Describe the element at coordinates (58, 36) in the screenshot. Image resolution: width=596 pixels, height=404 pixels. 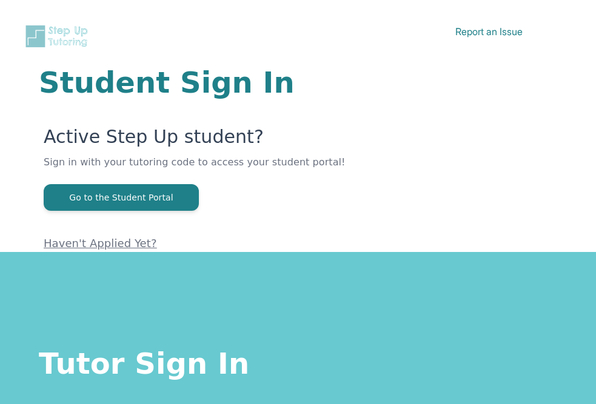
I see `img: Step Up Tutoring horizontal logo` at that location.